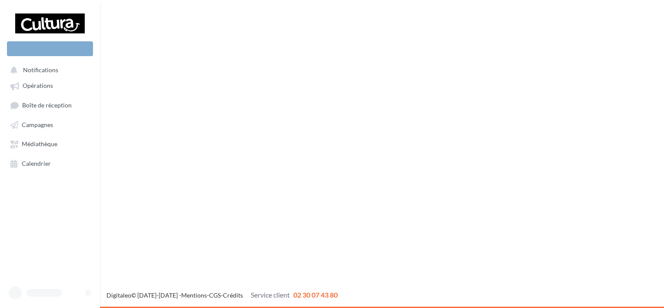 The image size is (664, 308). What do you see at coordinates (233, 295) in the screenshot?
I see `a: Crédits` at bounding box center [233, 295].